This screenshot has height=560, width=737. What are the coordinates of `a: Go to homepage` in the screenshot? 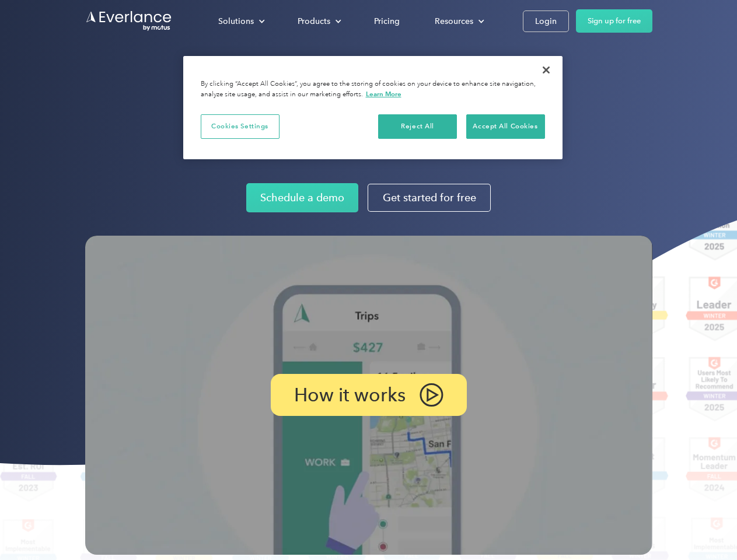 It's located at (129, 21).